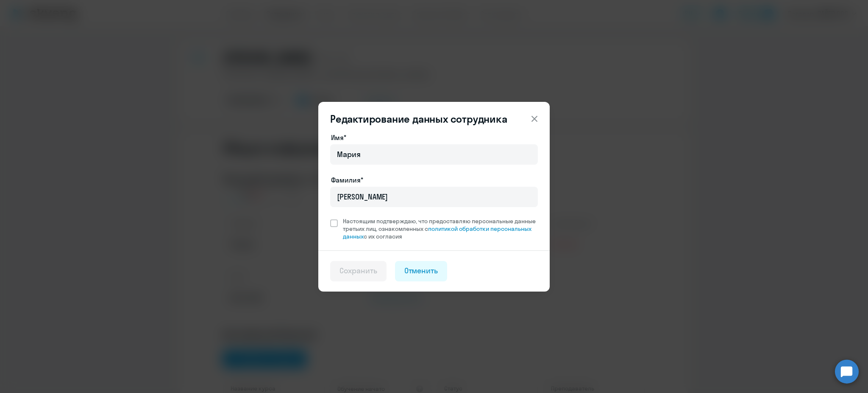  I want to click on span: Настоящим подтверждаю, что предоставляю персональные данные третьих лиц, ознакомленных с с их сог..., so click(441, 228).